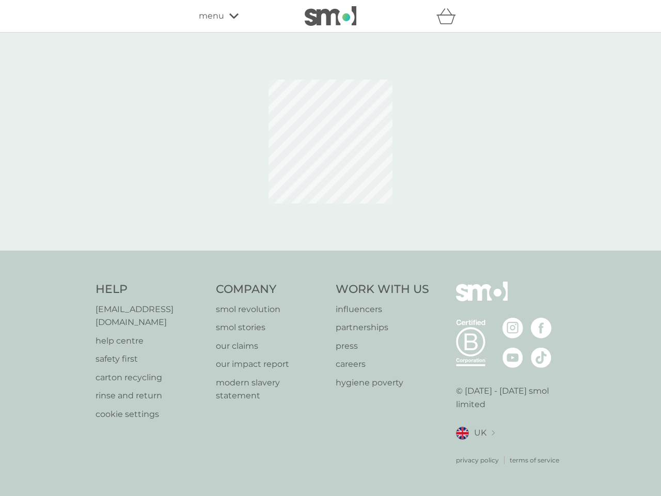  What do you see at coordinates (477, 460) in the screenshot?
I see `p: privacy policy` at bounding box center [477, 460].